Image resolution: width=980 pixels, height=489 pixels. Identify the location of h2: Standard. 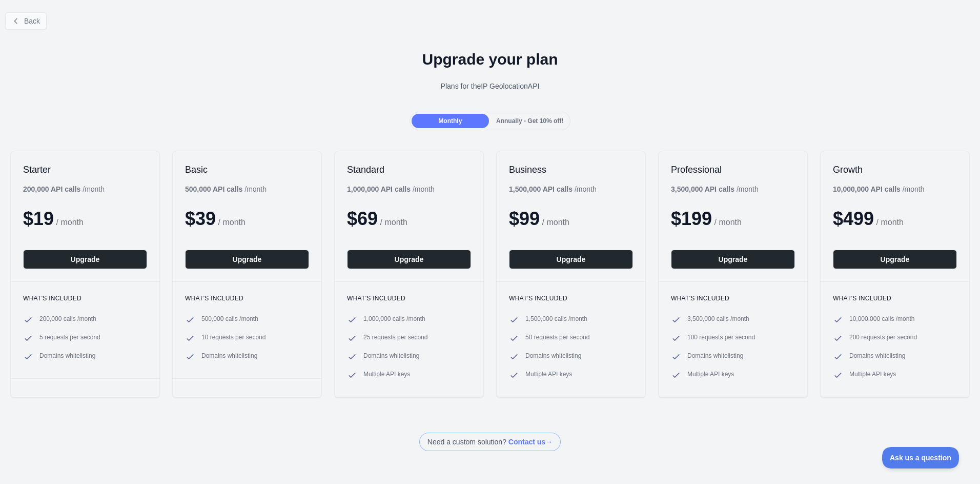
(409, 170).